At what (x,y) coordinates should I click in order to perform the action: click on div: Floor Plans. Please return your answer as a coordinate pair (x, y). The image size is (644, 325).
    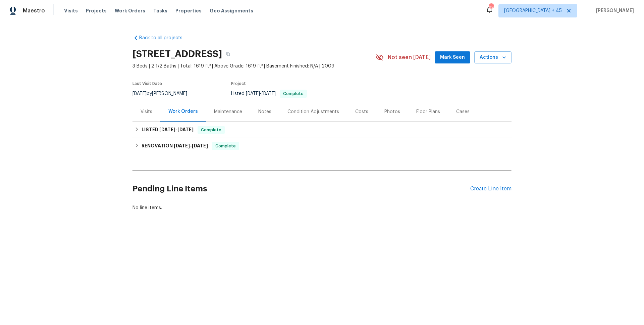
    Looking at the image, I should click on (428, 112).